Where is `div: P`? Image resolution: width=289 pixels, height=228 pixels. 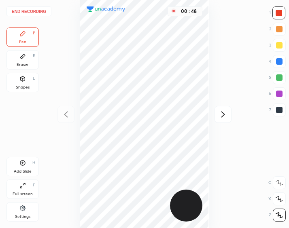 div: P is located at coordinates (34, 33).